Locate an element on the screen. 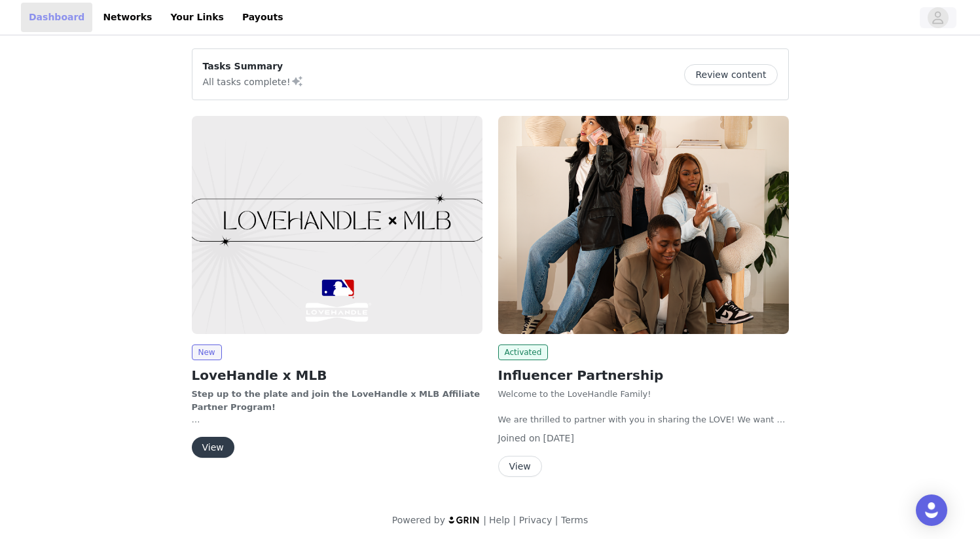 The height and width of the screenshot is (539, 980). span: Powered by is located at coordinates (419, 520).